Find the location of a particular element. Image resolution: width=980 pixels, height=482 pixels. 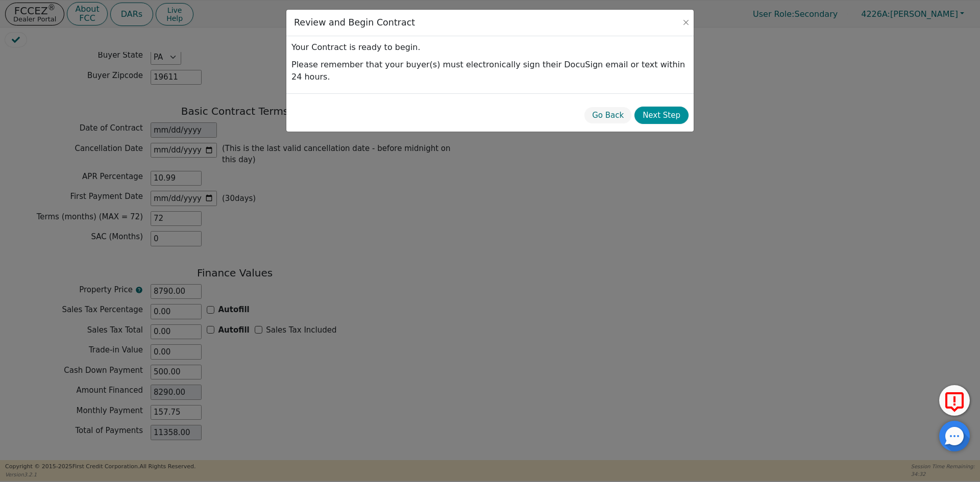

h3: Review and Begin Contract is located at coordinates (354, 23).